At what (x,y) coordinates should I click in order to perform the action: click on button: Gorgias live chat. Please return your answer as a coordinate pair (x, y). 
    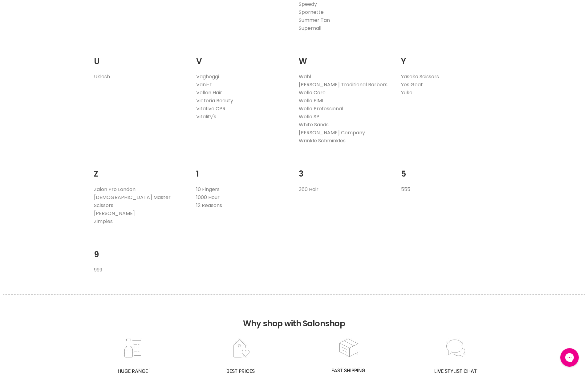
    Looking at the image, I should click on (12, 11).